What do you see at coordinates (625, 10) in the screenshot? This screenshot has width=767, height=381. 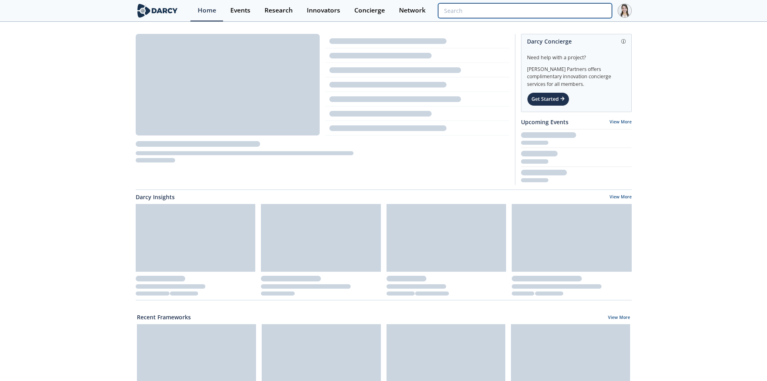 I see `img: Profile` at bounding box center [625, 10].